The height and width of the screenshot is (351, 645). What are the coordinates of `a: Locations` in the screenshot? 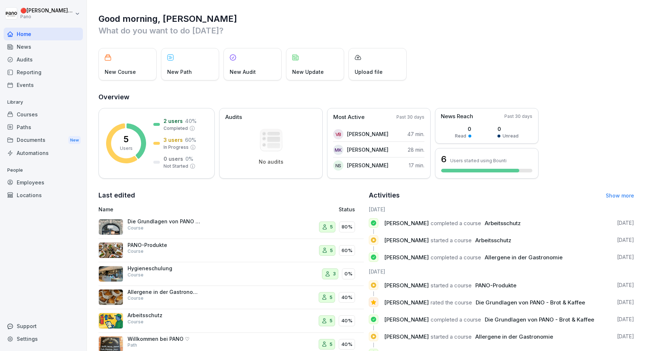 It's located at (43, 195).